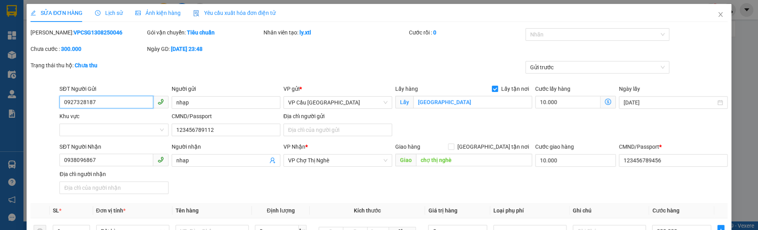  What do you see at coordinates (187, 210) in the screenshot?
I see `span: Tên hàng` at bounding box center [187, 210].